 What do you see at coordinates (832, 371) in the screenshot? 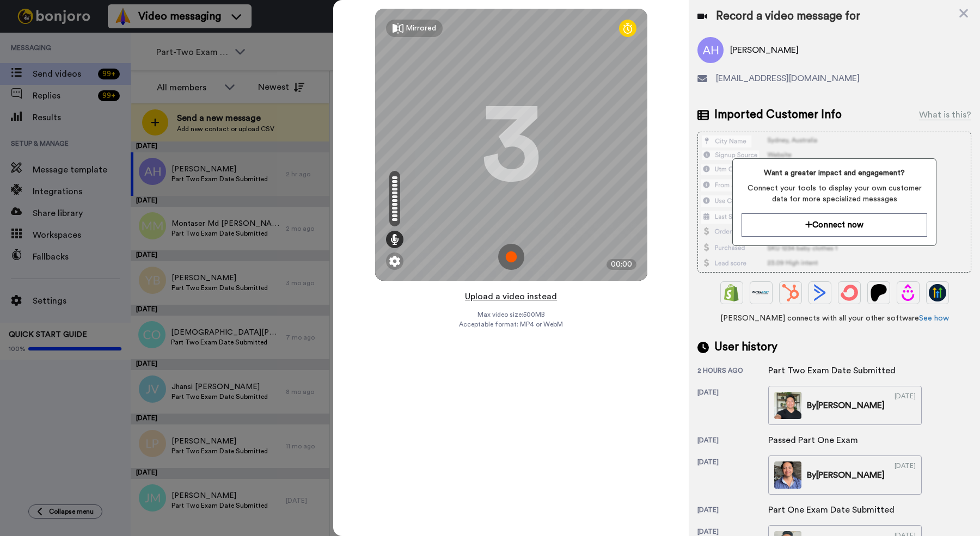
I see `div: Part Two Exam Date Submitted` at bounding box center [832, 371].